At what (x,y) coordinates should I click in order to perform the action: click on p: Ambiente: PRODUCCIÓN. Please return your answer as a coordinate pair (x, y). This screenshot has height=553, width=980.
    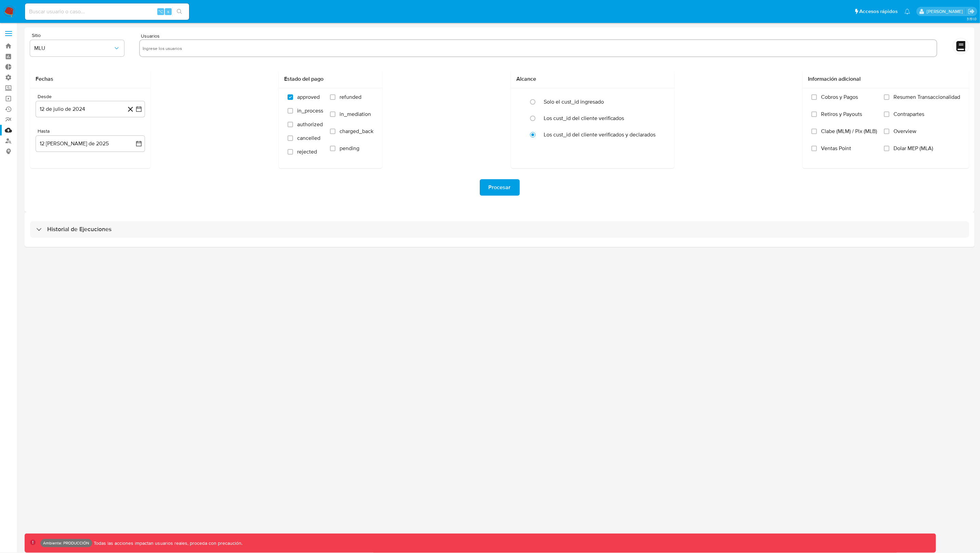
    Looking at the image, I should click on (66, 543).